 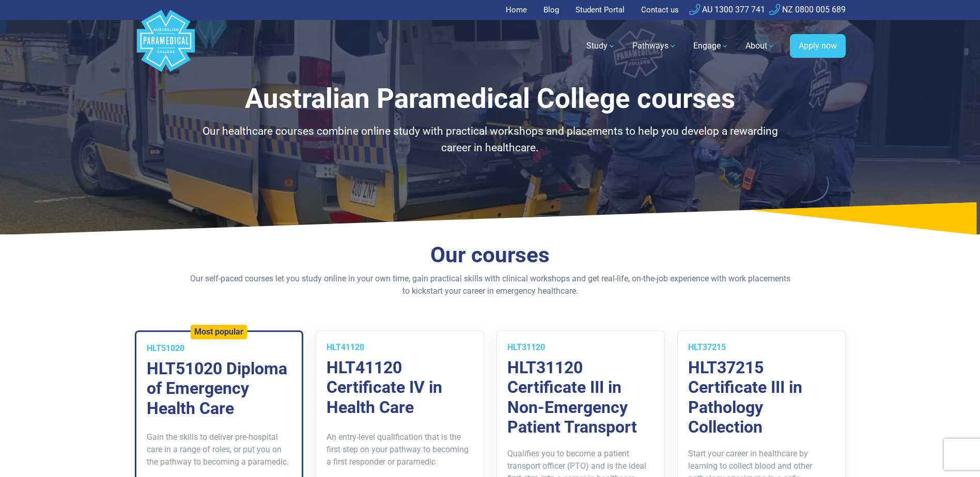 What do you see at coordinates (165, 348) in the screenshot?
I see `span: HLT51020` at bounding box center [165, 348].